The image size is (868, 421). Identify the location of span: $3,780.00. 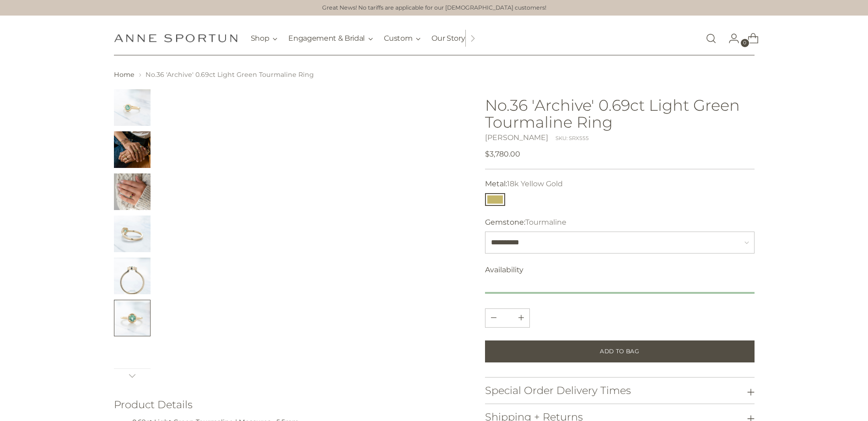
(503, 154).